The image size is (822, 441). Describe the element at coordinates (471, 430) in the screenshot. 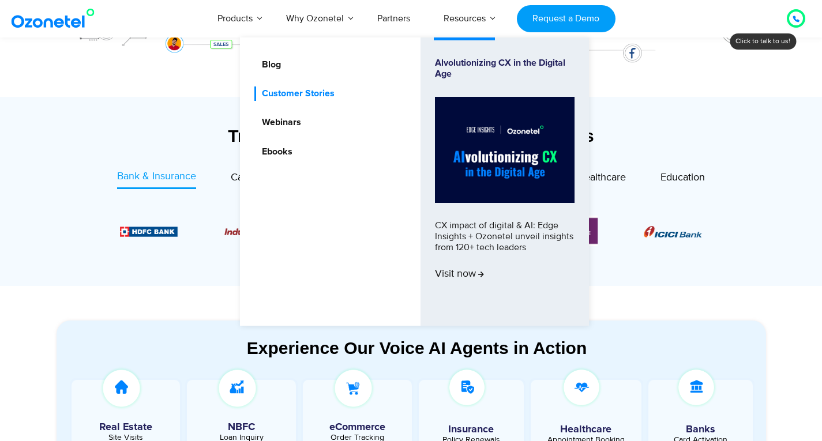

I see `h5: Insurance` at that location.